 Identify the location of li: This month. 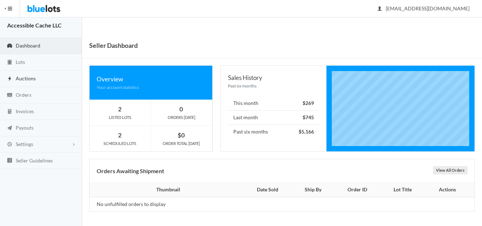
(274, 104).